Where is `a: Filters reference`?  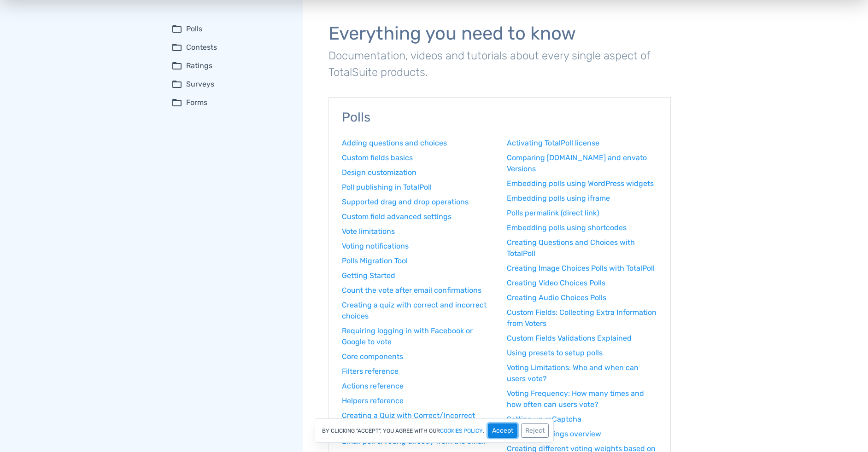
a: Filters reference is located at coordinates (418, 372).